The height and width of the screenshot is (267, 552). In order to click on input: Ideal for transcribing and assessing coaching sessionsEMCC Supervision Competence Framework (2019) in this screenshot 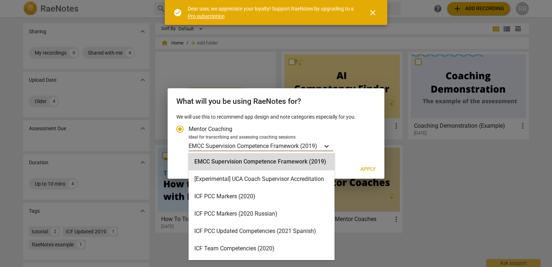, I will do `click(319, 146)`.